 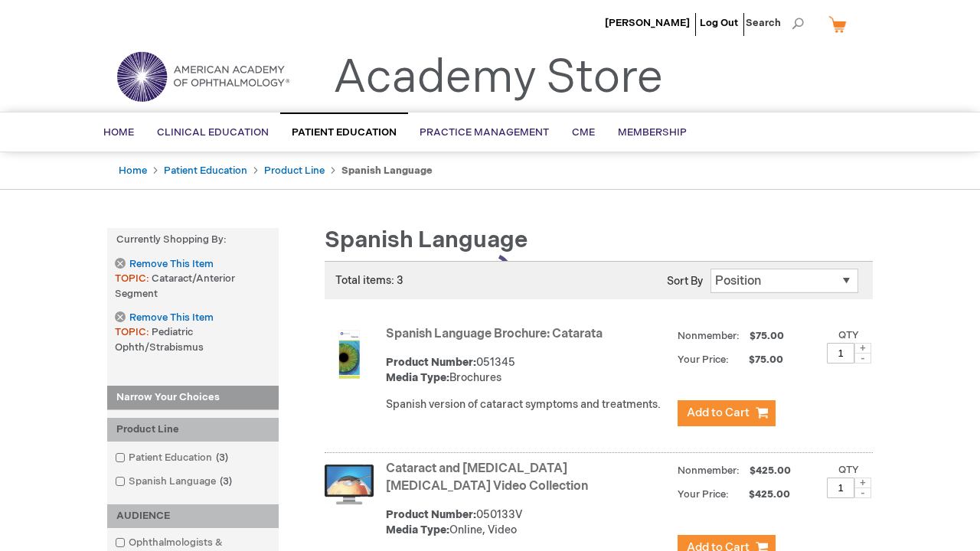 What do you see at coordinates (528, 523) in the screenshot?
I see `div: 050133V Online, Video` at bounding box center [528, 523].